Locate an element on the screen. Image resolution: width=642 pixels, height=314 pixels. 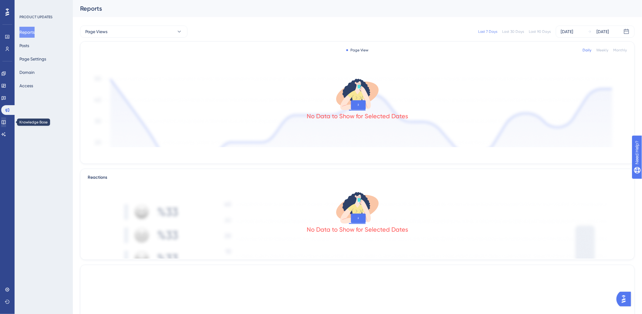
div: Daily is located at coordinates (587, 50).